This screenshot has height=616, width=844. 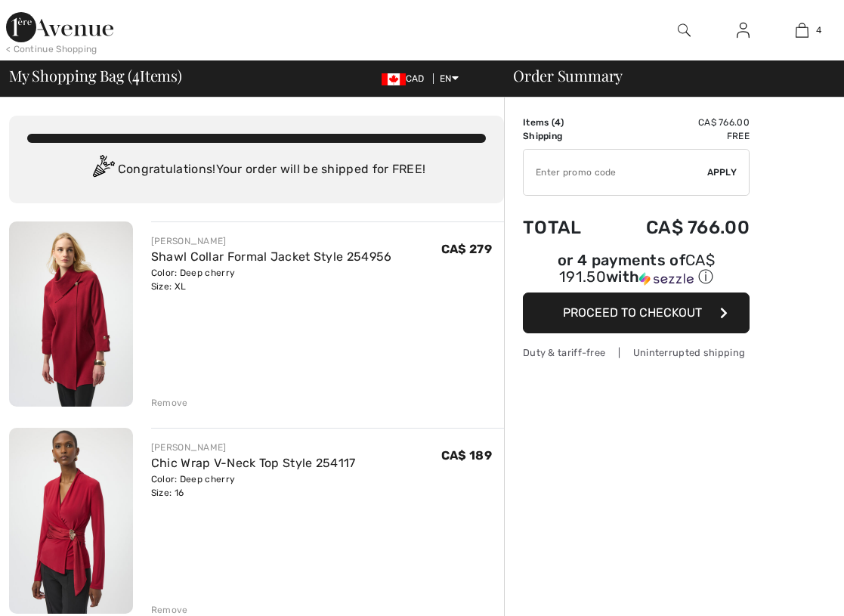 What do you see at coordinates (564, 227) in the screenshot?
I see `td: Total` at bounding box center [564, 227].